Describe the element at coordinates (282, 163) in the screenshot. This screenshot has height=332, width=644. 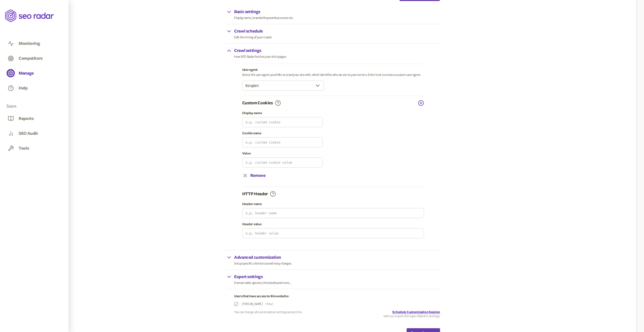
I see `input: e.g. custom cookie value` at that location.